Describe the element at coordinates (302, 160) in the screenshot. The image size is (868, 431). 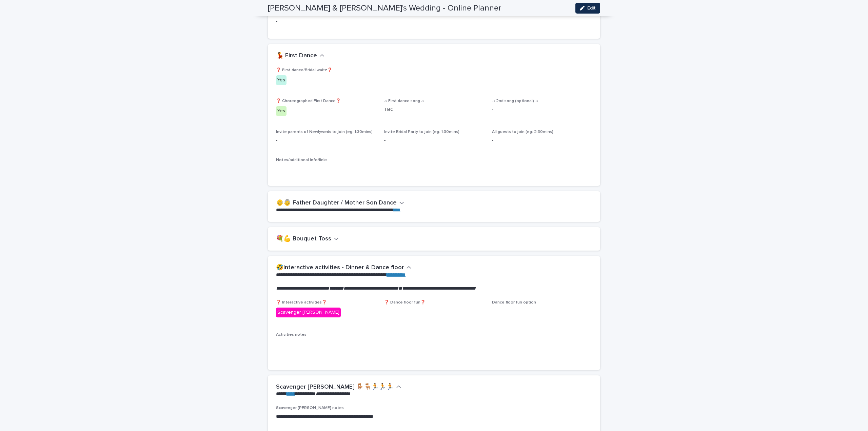
I see `span: Notes/additional info/links` at that location.